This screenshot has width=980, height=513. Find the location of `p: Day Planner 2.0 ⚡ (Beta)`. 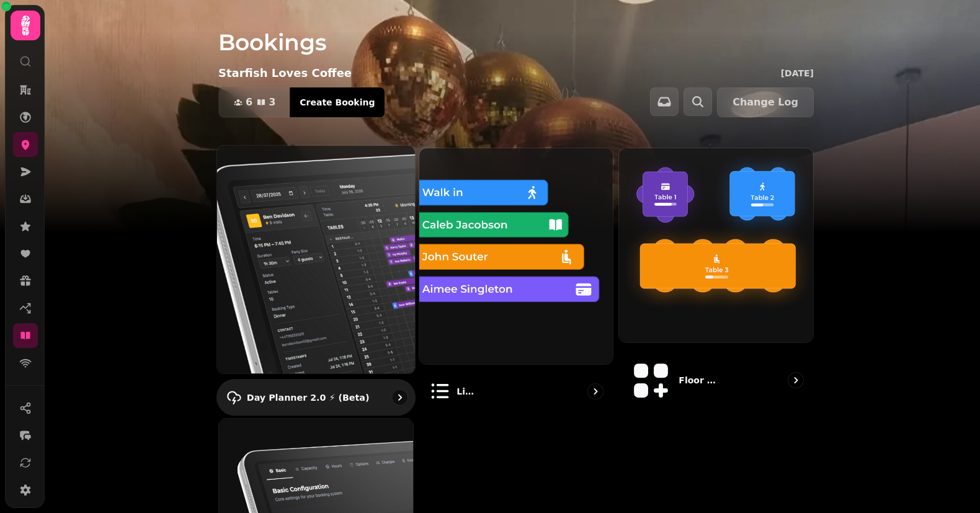

p: Day Planner 2.0 ⚡ (Beta) is located at coordinates (308, 397).